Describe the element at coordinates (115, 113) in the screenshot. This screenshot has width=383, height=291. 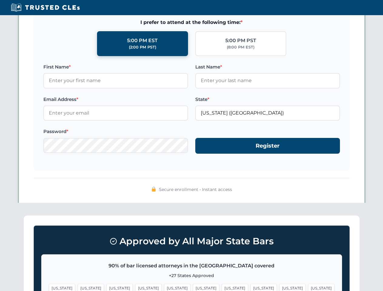
I see `input: Enter your email` at that location.